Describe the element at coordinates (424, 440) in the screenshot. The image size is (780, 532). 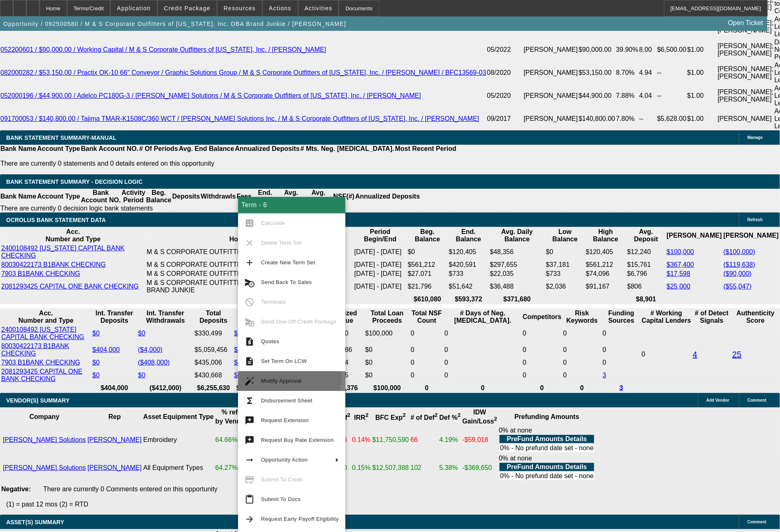
I see `td: 66` at that location.